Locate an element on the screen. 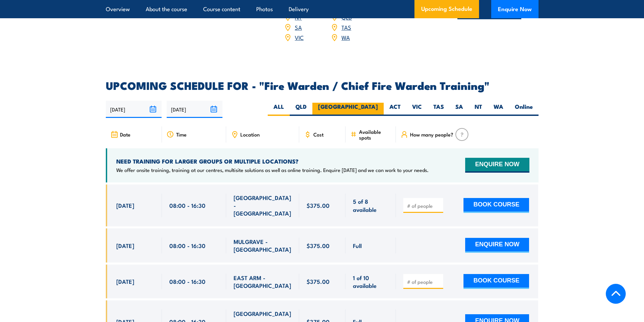 This screenshot has width=644, height=322. span: Location is located at coordinates (250, 134).